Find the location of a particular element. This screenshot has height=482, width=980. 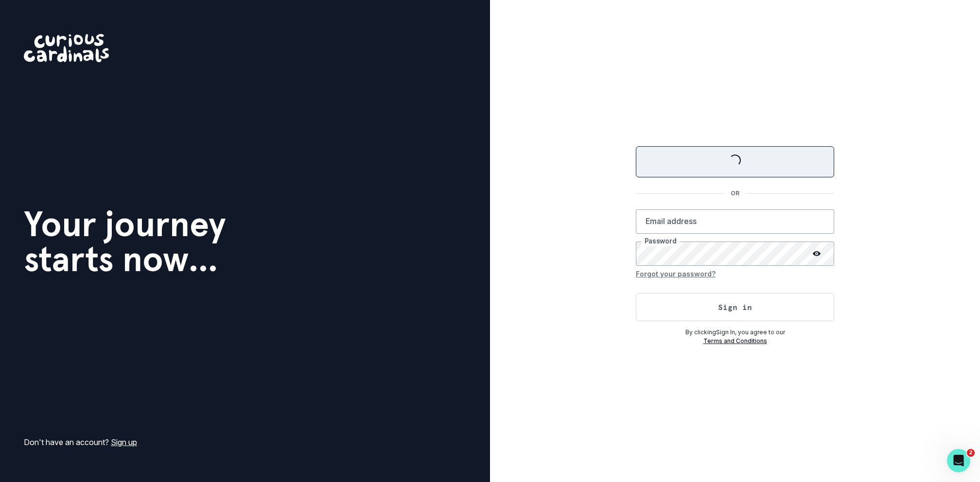

p: Don't have an account? is located at coordinates (80, 443).